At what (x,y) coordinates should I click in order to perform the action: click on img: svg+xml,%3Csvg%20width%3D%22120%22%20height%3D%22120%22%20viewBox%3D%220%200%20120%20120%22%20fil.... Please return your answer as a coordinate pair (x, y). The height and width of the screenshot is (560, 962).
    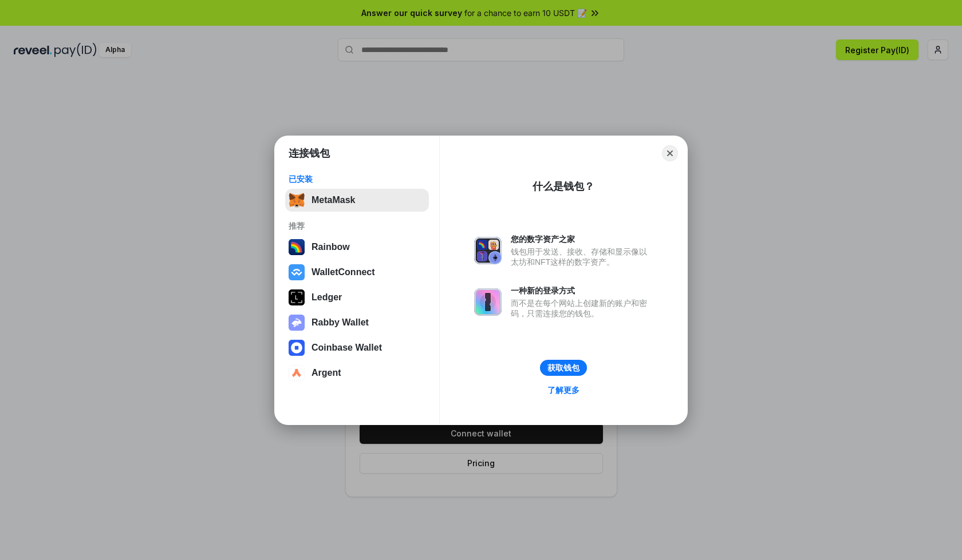
    Looking at the image, I should click on (297, 247).